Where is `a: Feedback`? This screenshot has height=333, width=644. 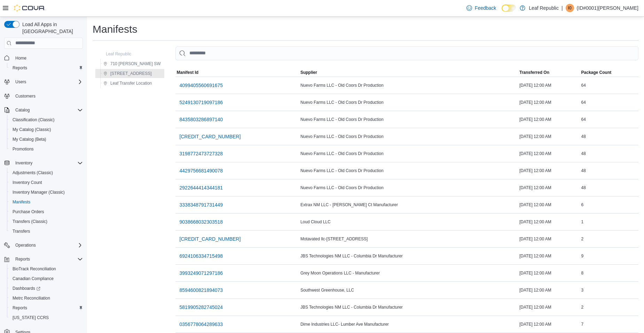
a: Feedback is located at coordinates (481, 8).